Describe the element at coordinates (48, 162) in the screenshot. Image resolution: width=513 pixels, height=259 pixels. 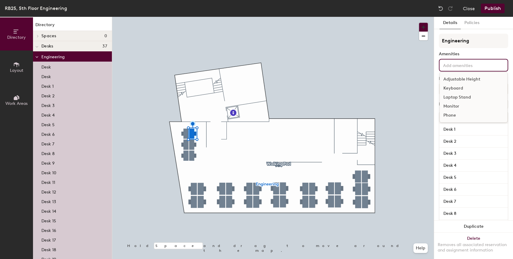
I see `p: Desk 9` at that location.